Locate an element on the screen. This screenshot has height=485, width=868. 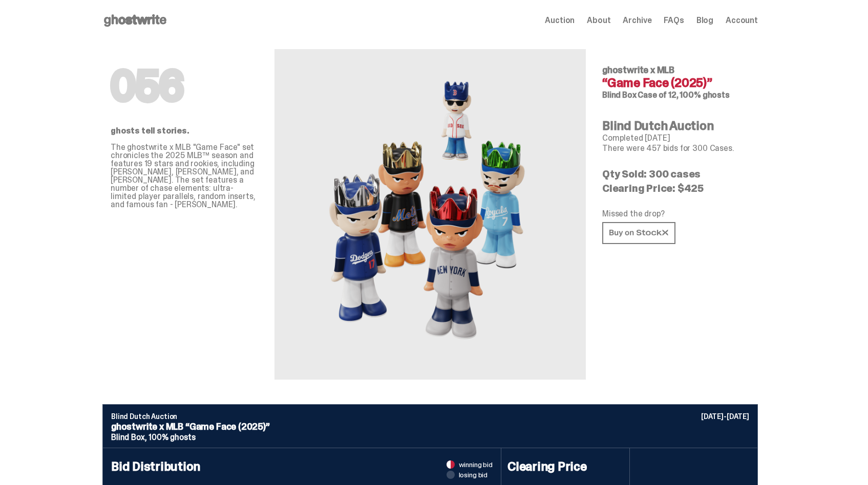
h4: Clearing Price is located at coordinates (565, 466).